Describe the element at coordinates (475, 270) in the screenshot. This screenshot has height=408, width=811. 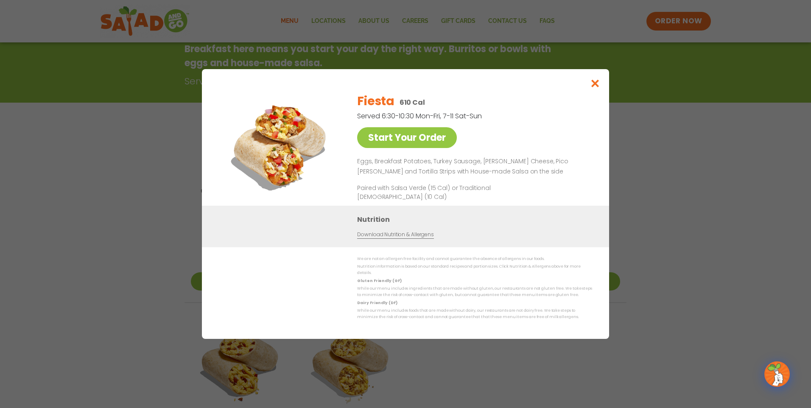
I see `p: Nutrition information is based on our standard recipes and portion sizes. Click Nutrition & Aller...` at that location.